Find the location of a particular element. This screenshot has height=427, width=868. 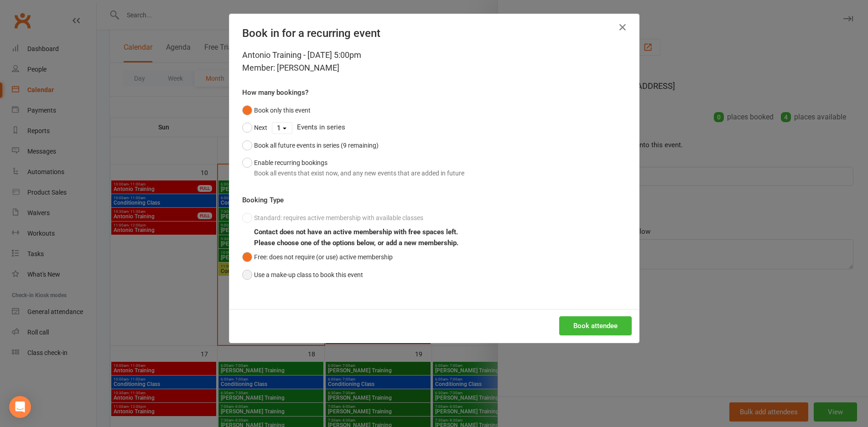

button: Free: does not require (or use) active membership is located at coordinates (318, 257).